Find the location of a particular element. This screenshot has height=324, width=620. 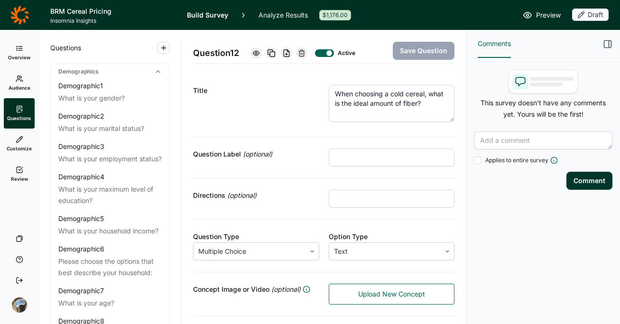

textarea: When choosing a cold cereal, what is the ideal amount of fiber? is located at coordinates (392, 103).